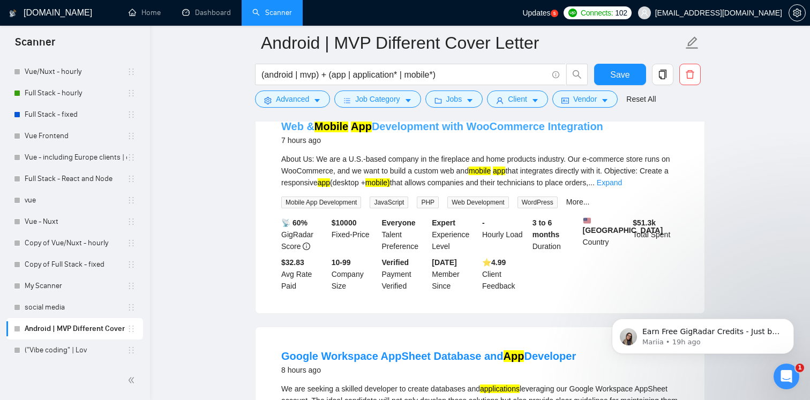 This screenshot has height=400, width=810. What do you see at coordinates (442, 126) in the screenshot?
I see `a: Web &Mobile AppDevelopment with WooCommerce Integration` at bounding box center [442, 126].